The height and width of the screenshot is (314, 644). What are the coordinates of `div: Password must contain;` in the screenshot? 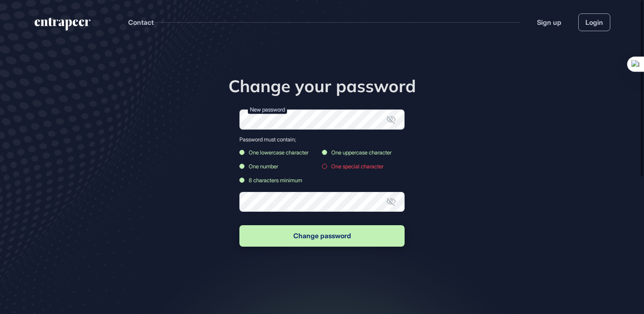 It's located at (322, 139).